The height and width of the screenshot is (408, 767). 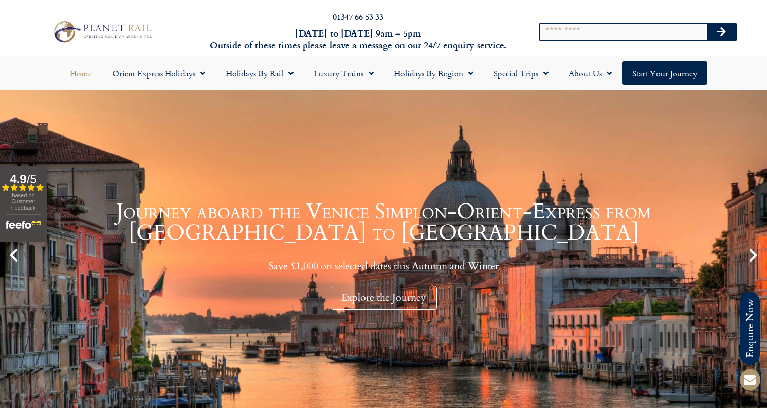 I want to click on a: Holidays by Rail, so click(x=260, y=73).